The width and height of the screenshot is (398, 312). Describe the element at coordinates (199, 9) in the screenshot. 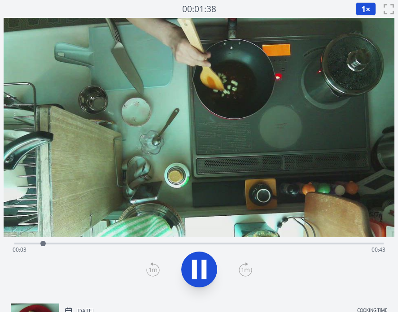

I see `a: 00:01:38` at that location.